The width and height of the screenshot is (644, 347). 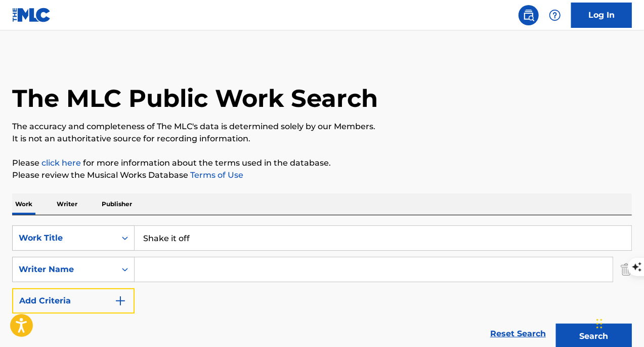 I want to click on a: Public Search, so click(x=528, y=15).